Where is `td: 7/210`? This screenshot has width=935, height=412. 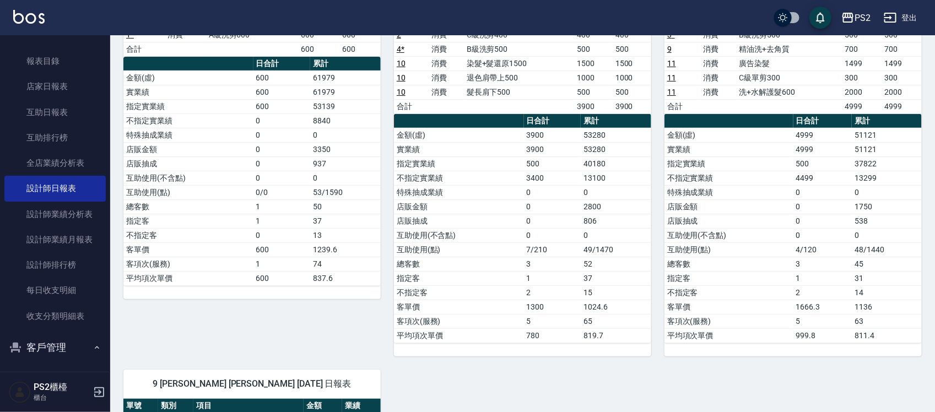 td: 7/210 is located at coordinates (553, 250).